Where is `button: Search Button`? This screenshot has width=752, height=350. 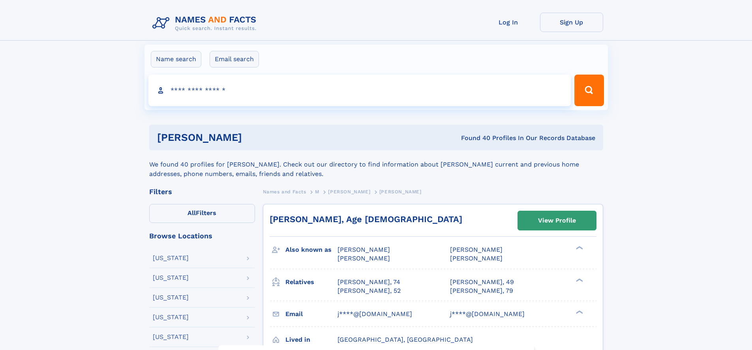
button: Search Button is located at coordinates (589, 90).